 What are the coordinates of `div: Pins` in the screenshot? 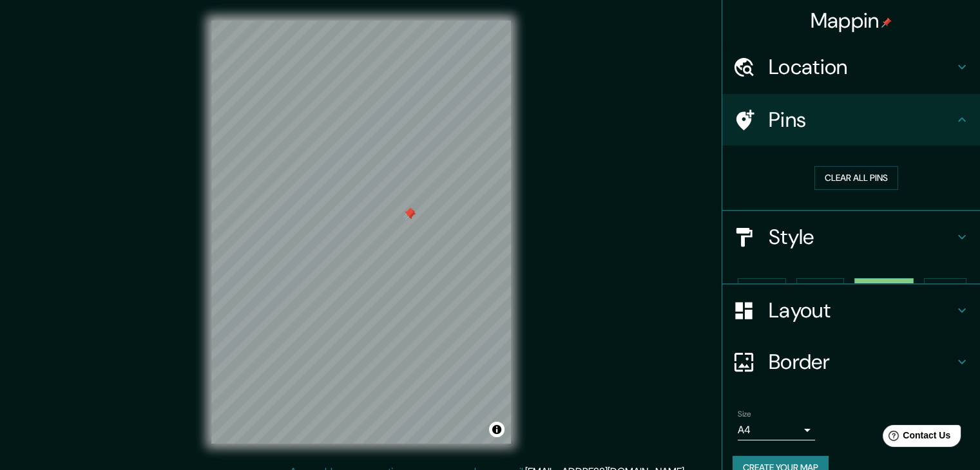 It's located at (851, 120).